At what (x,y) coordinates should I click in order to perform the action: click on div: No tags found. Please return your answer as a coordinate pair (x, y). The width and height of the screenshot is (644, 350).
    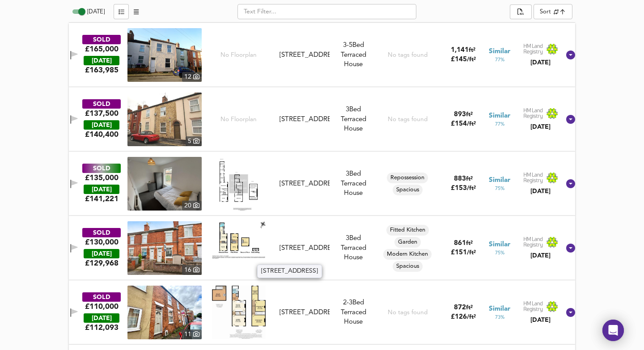
    Looking at the image, I should click on (408, 313).